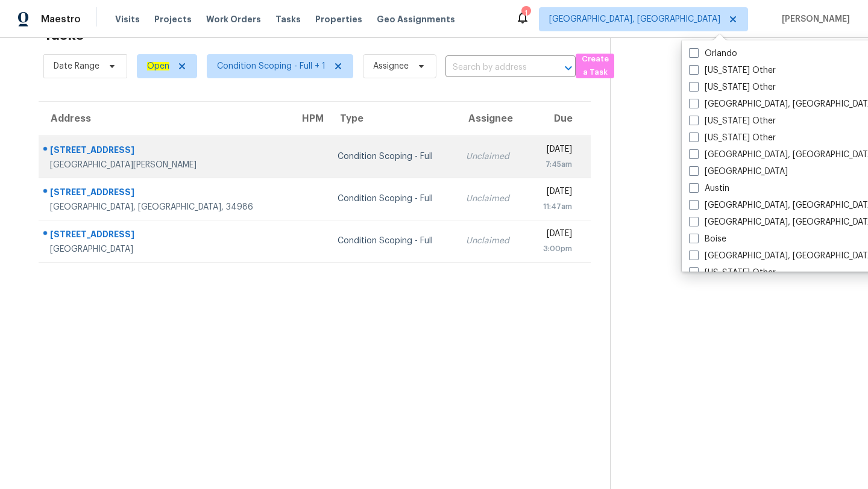 The image size is (868, 489). Describe the element at coordinates (709, 188) in the screenshot. I see `label: Austin` at that location.